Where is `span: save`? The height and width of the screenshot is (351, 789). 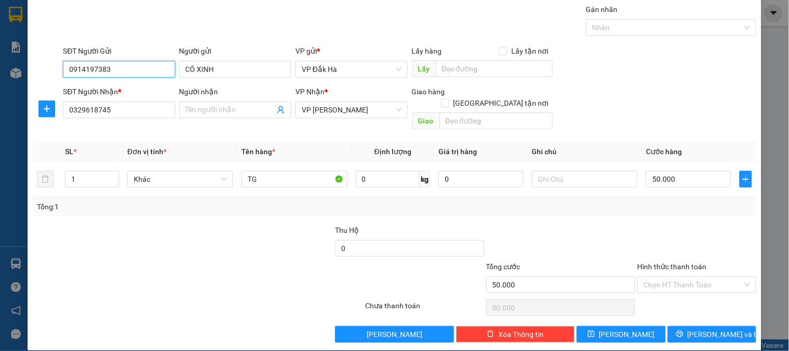
span: save is located at coordinates (591, 334).